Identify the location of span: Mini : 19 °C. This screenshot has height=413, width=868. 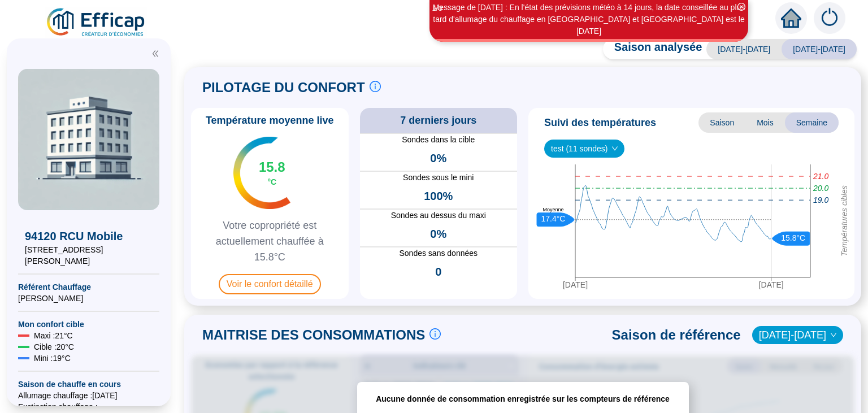
(52, 358).